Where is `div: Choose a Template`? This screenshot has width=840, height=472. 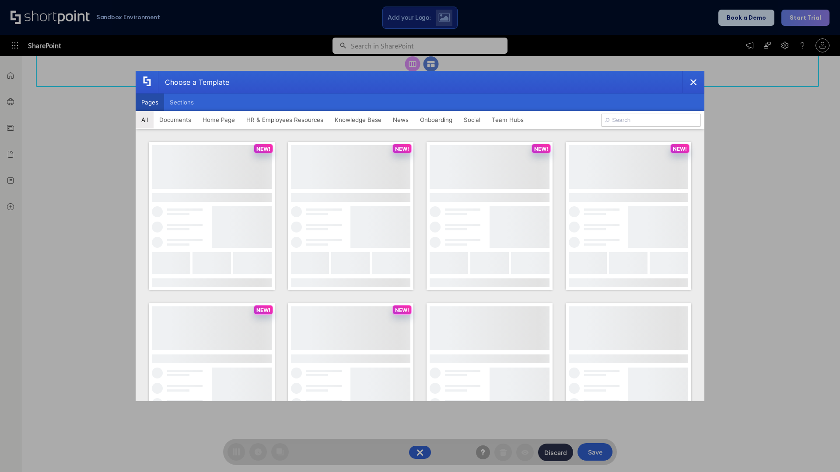 div: Choose a Template is located at coordinates (193, 82).